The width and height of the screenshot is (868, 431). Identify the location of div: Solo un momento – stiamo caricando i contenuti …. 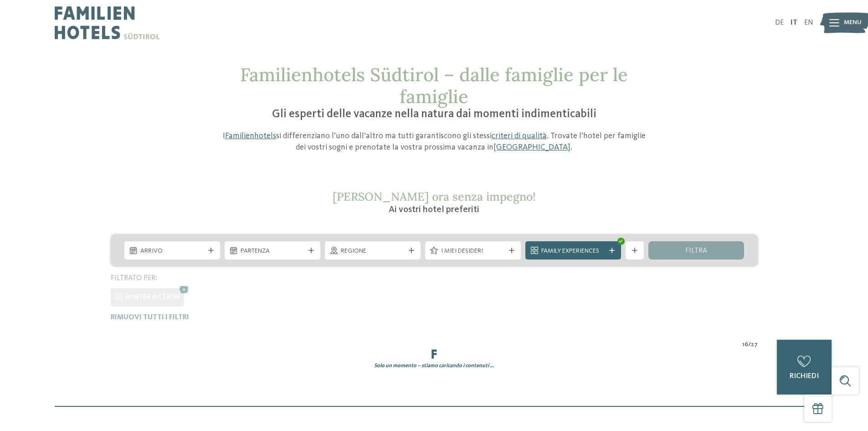
(434, 366).